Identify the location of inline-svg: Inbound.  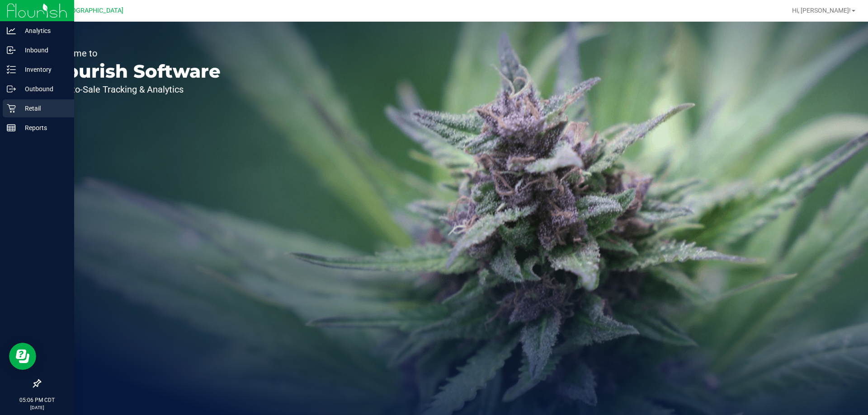
(11, 50).